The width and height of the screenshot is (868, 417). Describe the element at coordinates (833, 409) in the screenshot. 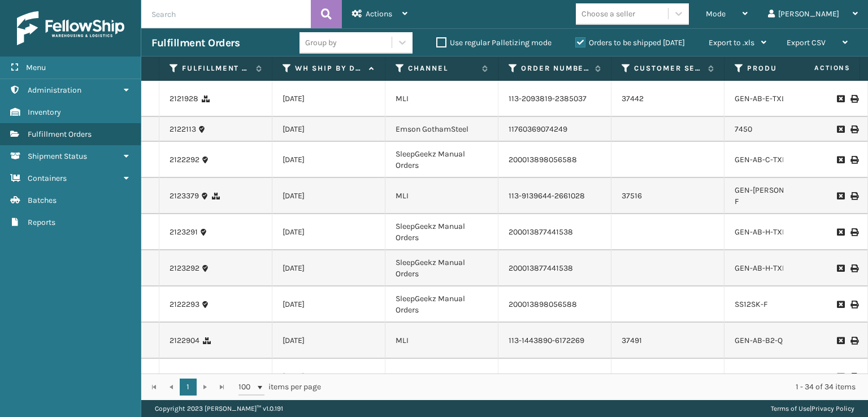

I see `a: Privacy Policy` at that location.